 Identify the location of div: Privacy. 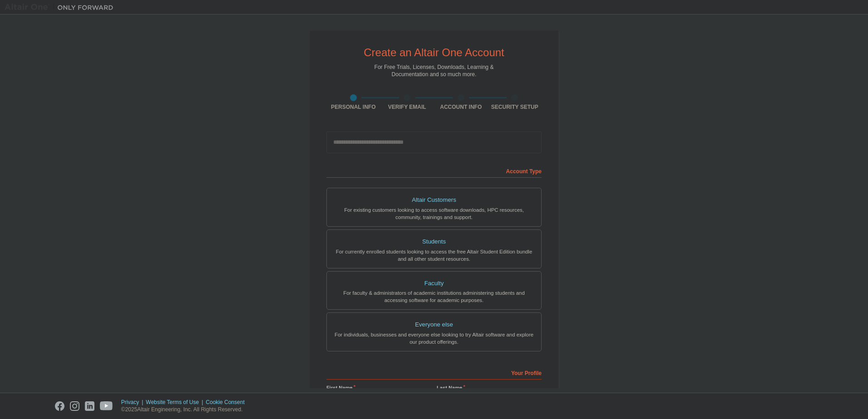
(134, 402).